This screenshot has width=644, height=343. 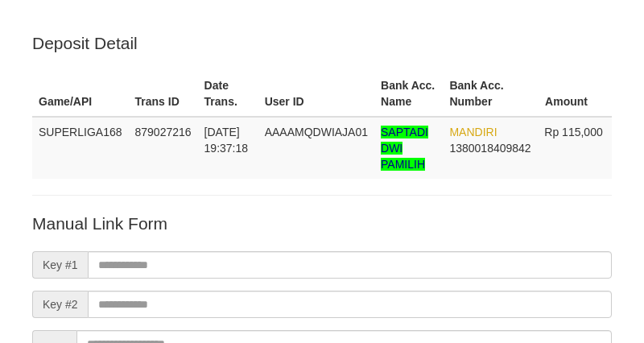 What do you see at coordinates (575, 93) in the screenshot?
I see `th: Amount` at bounding box center [575, 93].